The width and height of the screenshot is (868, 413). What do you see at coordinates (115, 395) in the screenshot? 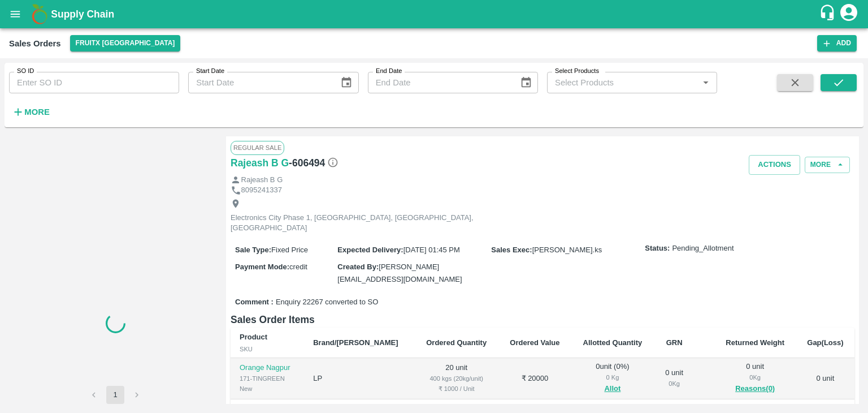
I see `button: page 1` at bounding box center [115, 395].